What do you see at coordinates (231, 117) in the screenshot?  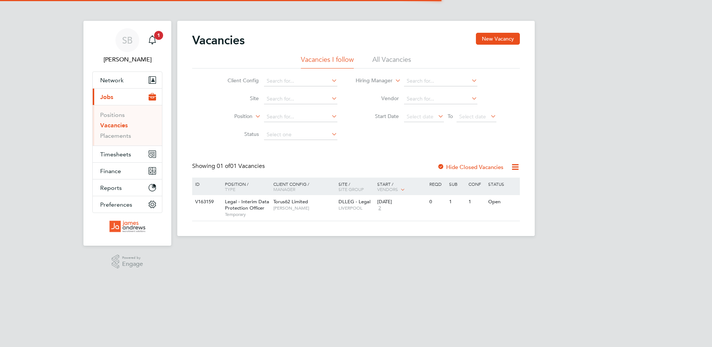 I see `label: Position` at bounding box center [231, 117].